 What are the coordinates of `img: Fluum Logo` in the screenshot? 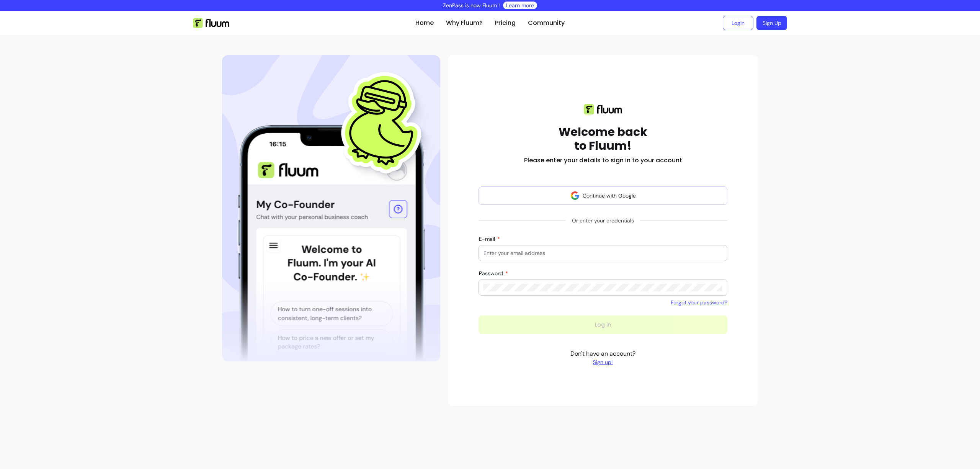 It's located at (211, 23).